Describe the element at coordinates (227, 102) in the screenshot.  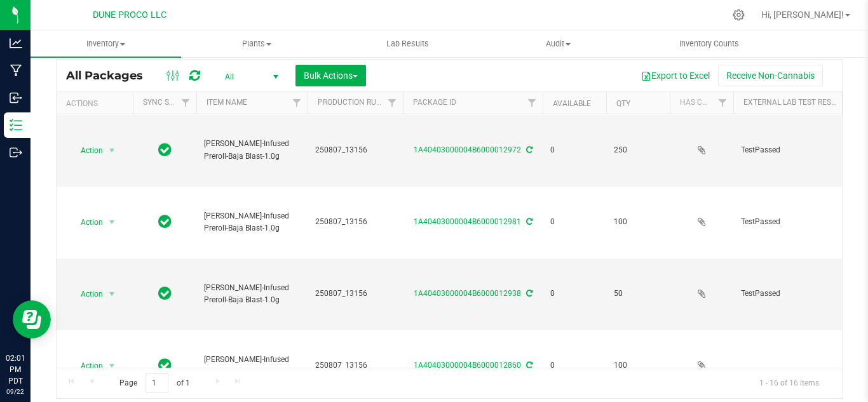
I see `a: Item Name` at that location.